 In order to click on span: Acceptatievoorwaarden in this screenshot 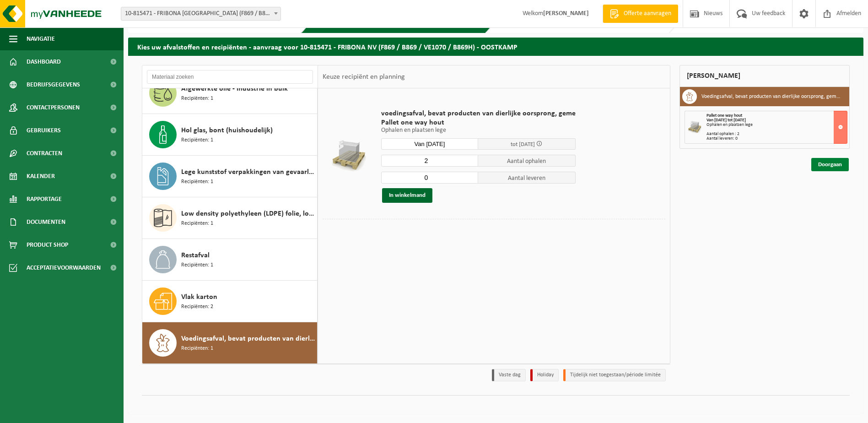, I will do `click(64, 268)`.